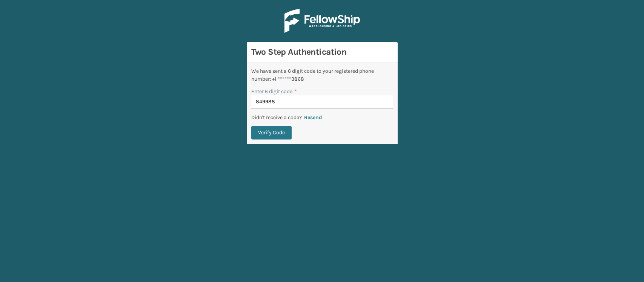  Describe the element at coordinates (274, 91) in the screenshot. I see `label: Enter 6 digit code:` at that location.